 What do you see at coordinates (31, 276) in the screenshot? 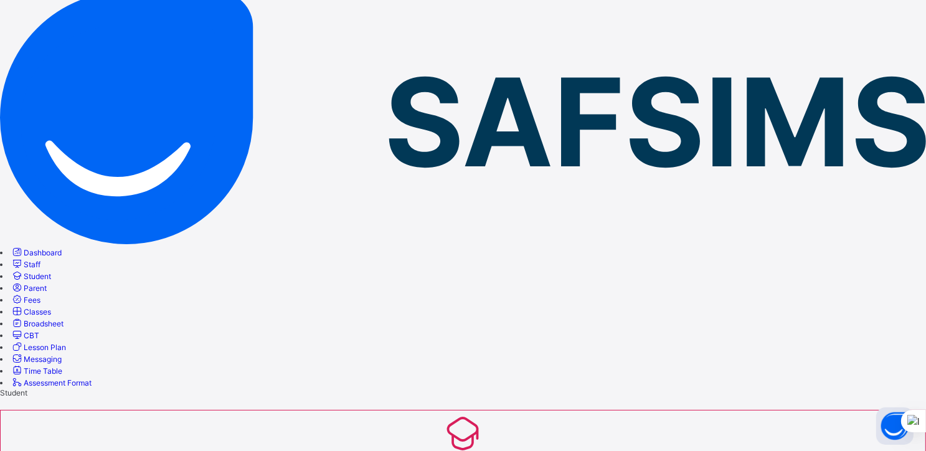
I see `a: Student` at bounding box center [31, 276].